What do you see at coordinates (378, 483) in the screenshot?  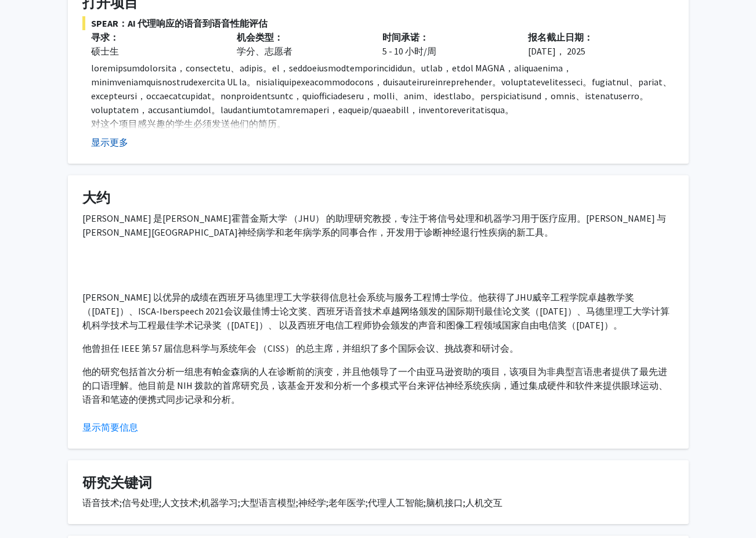 I see `h4: 研究关键词` at bounding box center [378, 483].